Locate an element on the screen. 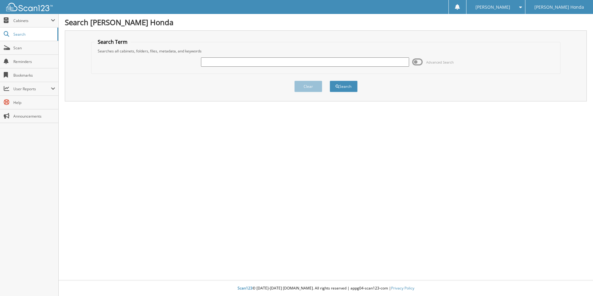  span: User Reports is located at coordinates (32, 89).